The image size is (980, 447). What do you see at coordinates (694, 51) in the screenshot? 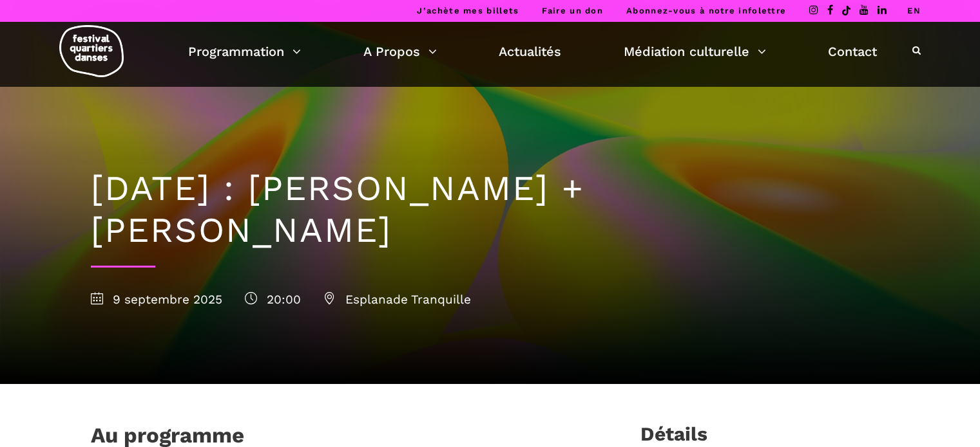
I see `a: Médiation culturelle` at bounding box center [694, 51].